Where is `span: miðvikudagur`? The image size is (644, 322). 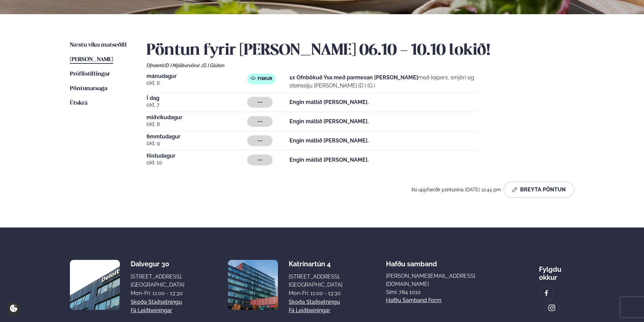 span: miðvikudagur is located at coordinates (197, 117).